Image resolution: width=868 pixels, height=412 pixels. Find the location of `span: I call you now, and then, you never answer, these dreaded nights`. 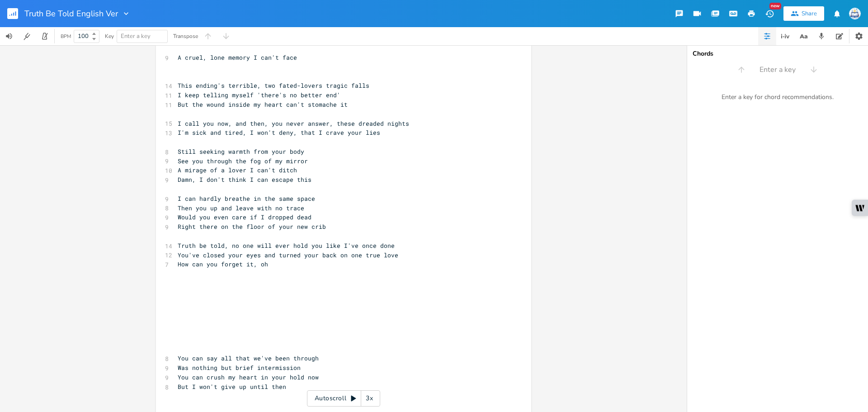

span: I call you now, and then, you never answer, these dreaded nights is located at coordinates (294, 123).